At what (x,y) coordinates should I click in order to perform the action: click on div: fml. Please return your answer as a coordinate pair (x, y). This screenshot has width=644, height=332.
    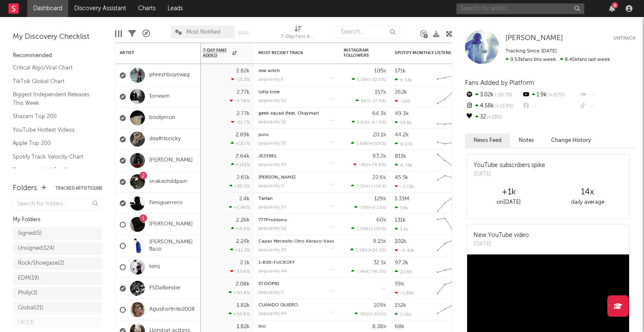
    Looking at the image, I should click on (297, 326).